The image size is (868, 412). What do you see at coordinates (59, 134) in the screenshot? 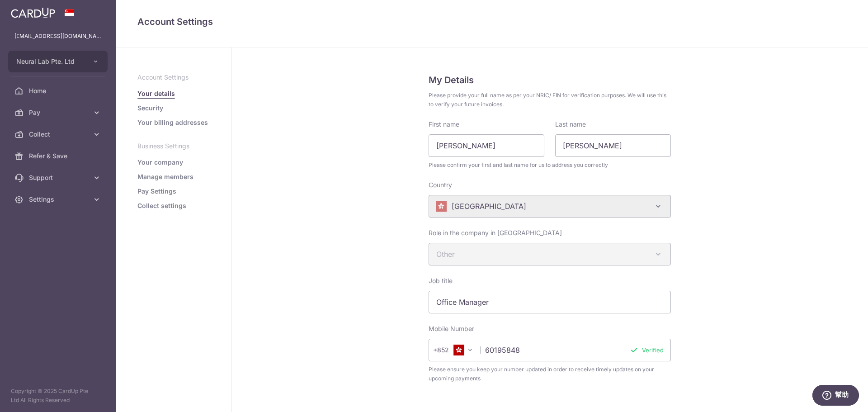
I see `span: Collect` at bounding box center [59, 134].